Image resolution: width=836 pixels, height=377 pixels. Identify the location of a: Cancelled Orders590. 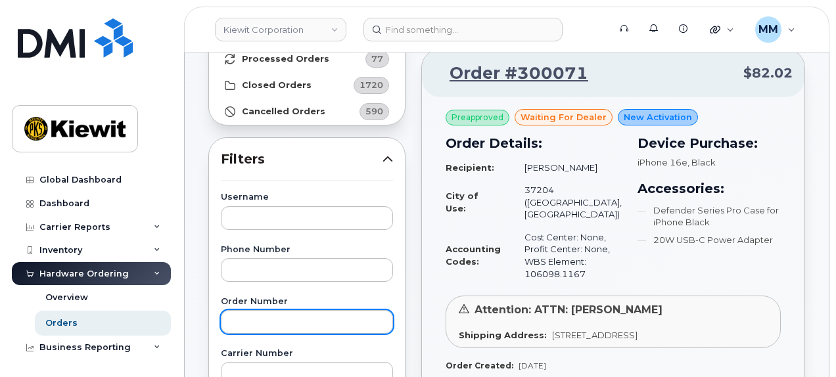
(307, 112).